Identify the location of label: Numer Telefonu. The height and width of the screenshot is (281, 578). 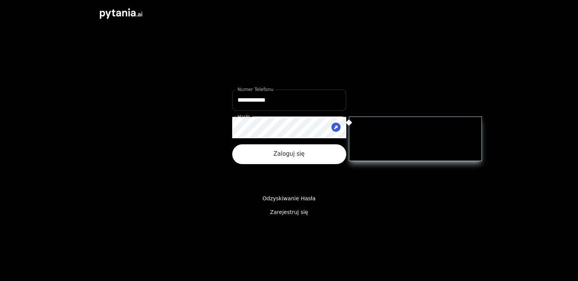
(256, 89).